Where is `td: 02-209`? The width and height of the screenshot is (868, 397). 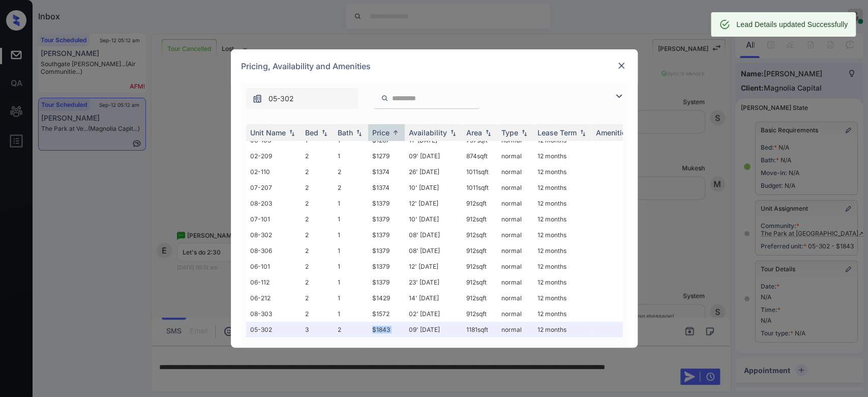
td: 02-209 is located at coordinates (274, 155).